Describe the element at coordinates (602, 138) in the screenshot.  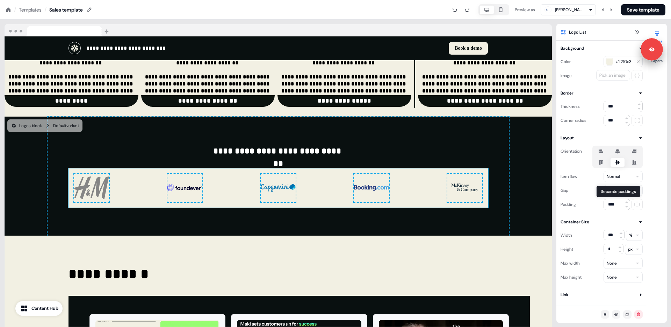
I see `button: Layout` at that location.